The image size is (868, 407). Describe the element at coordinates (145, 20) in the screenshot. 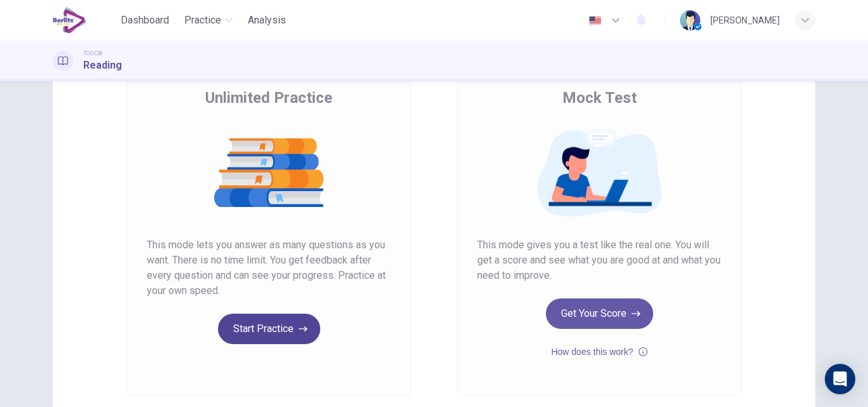

I see `a: Dashboard` at that location.